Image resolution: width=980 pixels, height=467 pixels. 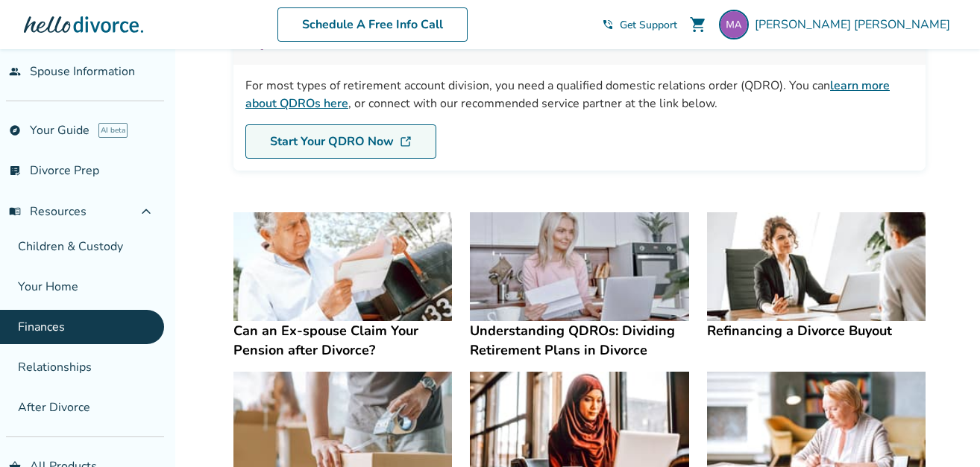 I want to click on img: DL, so click(x=406, y=142).